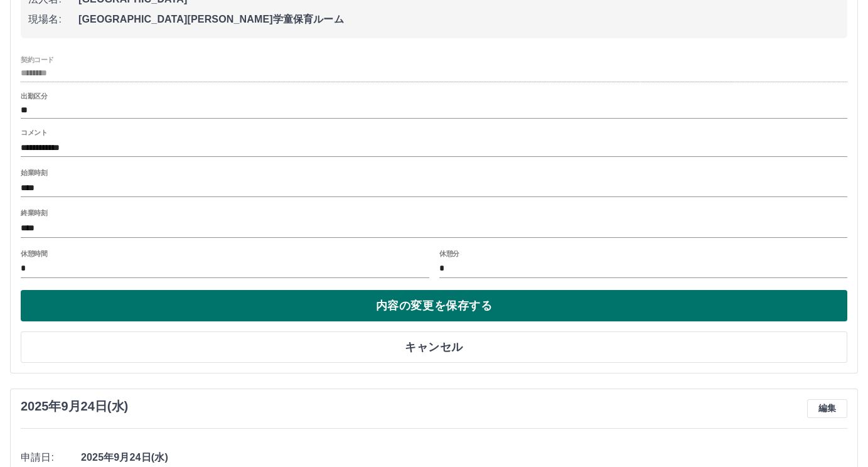  I want to click on label: 休憩分, so click(449, 253).